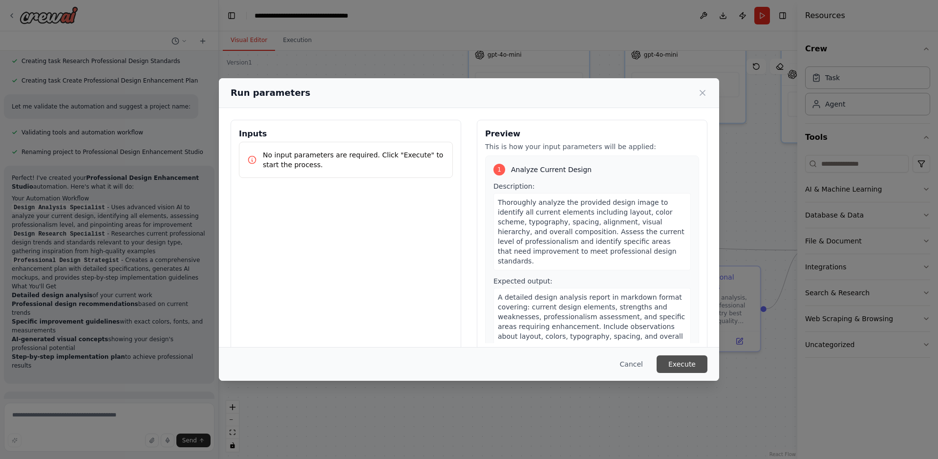 The width and height of the screenshot is (938, 459). I want to click on span: Description:, so click(514, 186).